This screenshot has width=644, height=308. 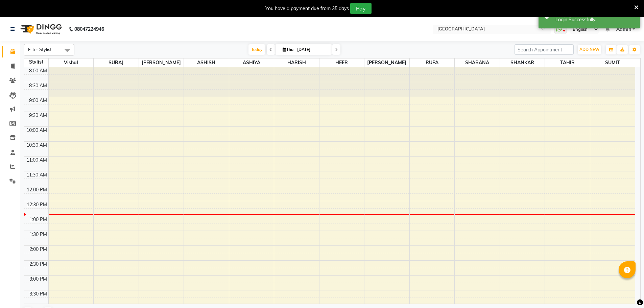 What do you see at coordinates (116, 62) in the screenshot?
I see `span: SURAJ` at bounding box center [116, 62].